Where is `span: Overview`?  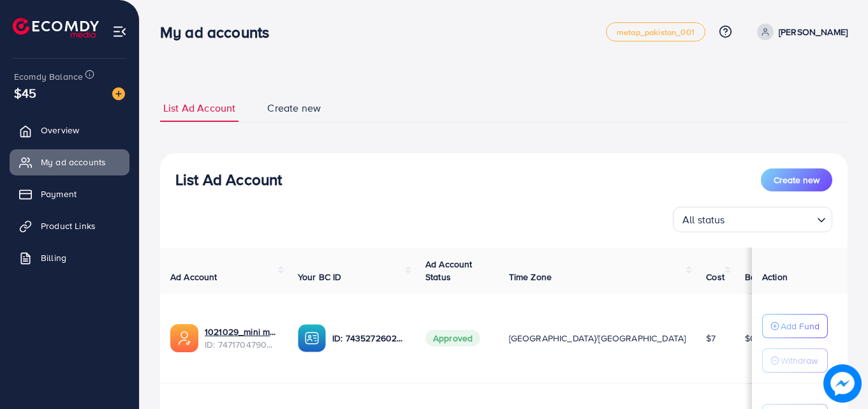 span: Overview is located at coordinates (60, 130).